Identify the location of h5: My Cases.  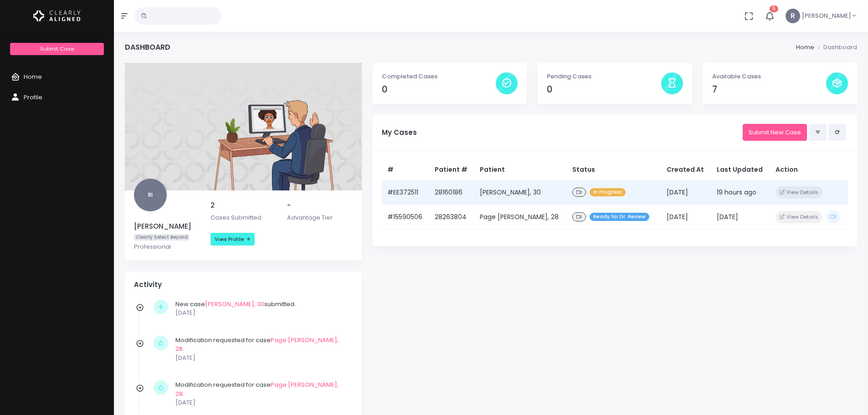
(562, 132).